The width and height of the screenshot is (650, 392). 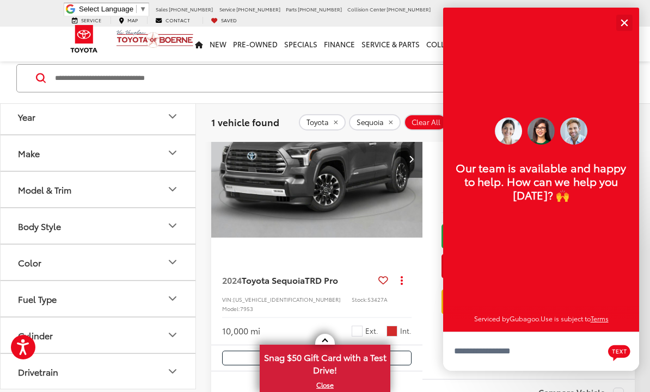 What do you see at coordinates (177, 20) in the screenshot?
I see `span: Contact` at bounding box center [177, 20].